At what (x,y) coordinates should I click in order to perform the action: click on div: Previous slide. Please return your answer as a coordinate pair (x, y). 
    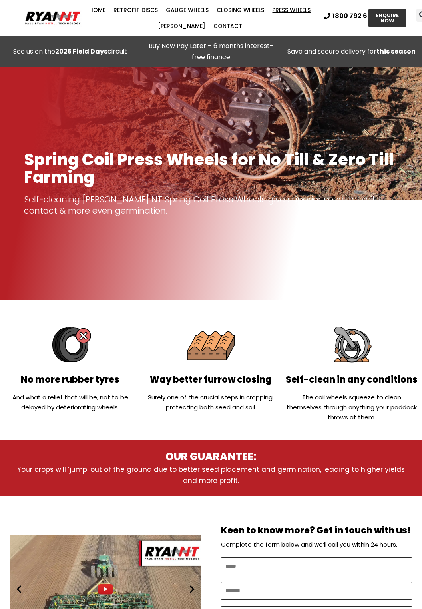
    Looking at the image, I should click on (19, 589).